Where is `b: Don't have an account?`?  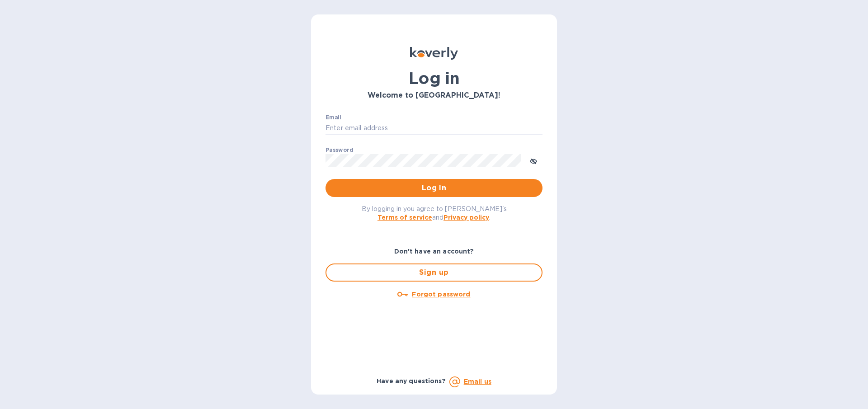 b: Don't have an account? is located at coordinates (434, 251).